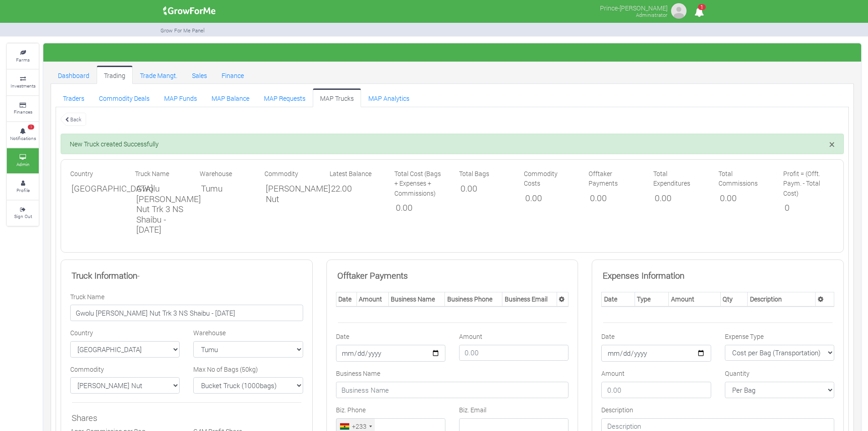 The height and width of the screenshot is (431, 868). Describe the element at coordinates (23, 187) in the screenshot. I see `a: Profile` at that location.